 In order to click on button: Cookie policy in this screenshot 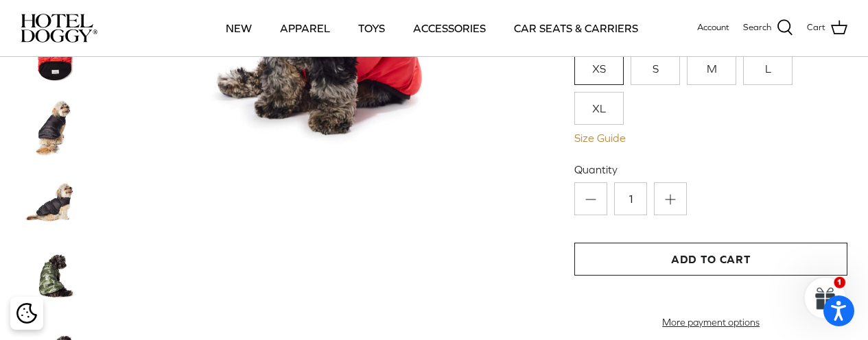, I will do `click(26, 313)`.